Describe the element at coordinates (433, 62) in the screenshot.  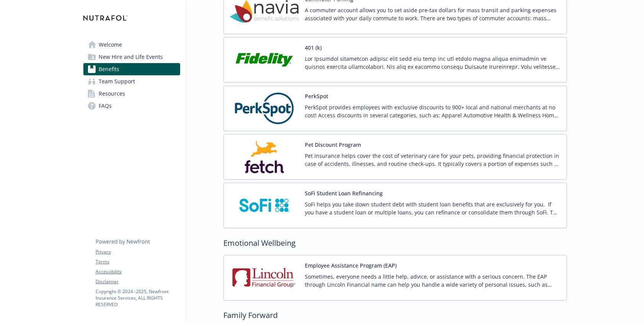
I see `p: Lor Ipsumdol sitametcon adipisc elit sedd eiu temp inc utl etdolo magna aliqua enimadmin ve quisn...` at that location.